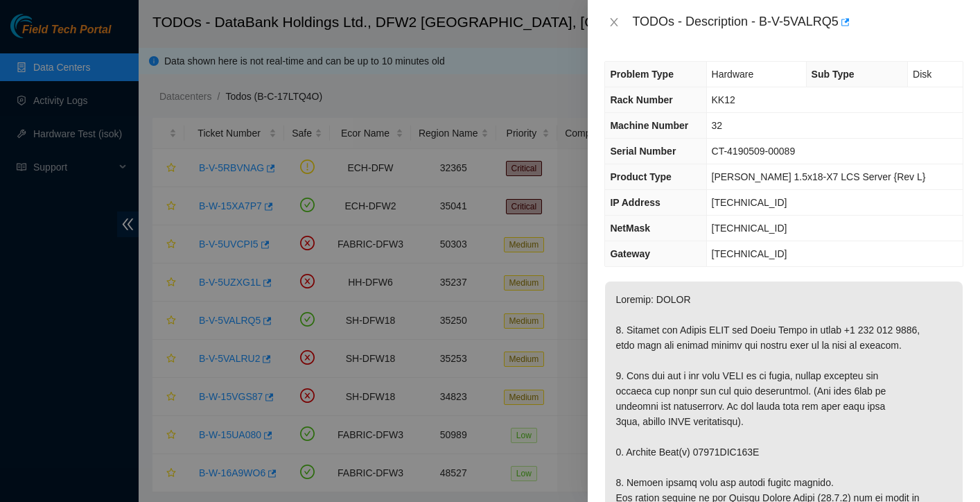 The image size is (980, 502). What do you see at coordinates (723, 100) in the screenshot?
I see `span: KK12` at bounding box center [723, 100].